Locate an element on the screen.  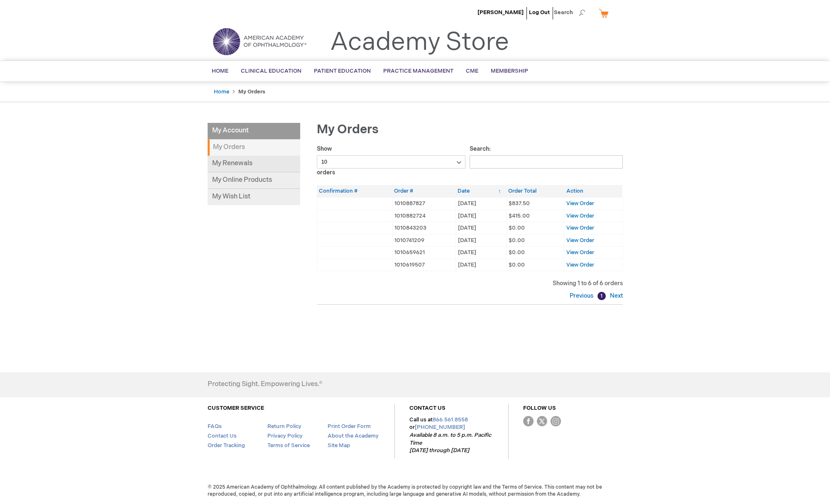
th: Confirmation #: activate to sort column ascending is located at coordinates (354, 191).